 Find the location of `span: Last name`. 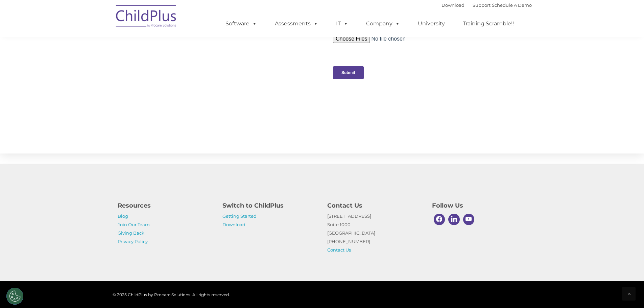

span: Last name is located at coordinates (104, 47).